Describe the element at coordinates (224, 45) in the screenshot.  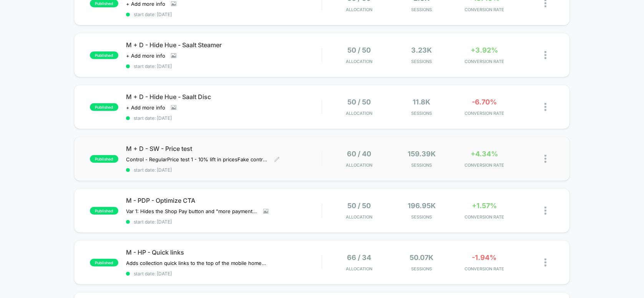
I see `span: M + D - Hide Hue - Saalt Steamer` at that location.